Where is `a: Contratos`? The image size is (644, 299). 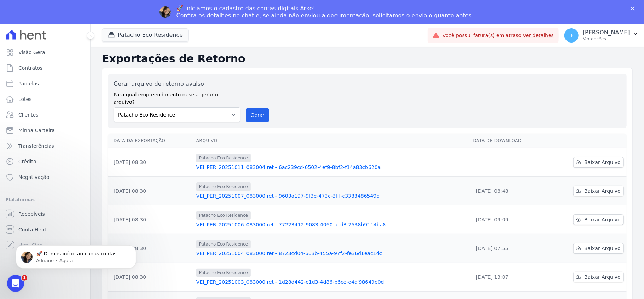
a: Contratos is located at coordinates (45, 68).